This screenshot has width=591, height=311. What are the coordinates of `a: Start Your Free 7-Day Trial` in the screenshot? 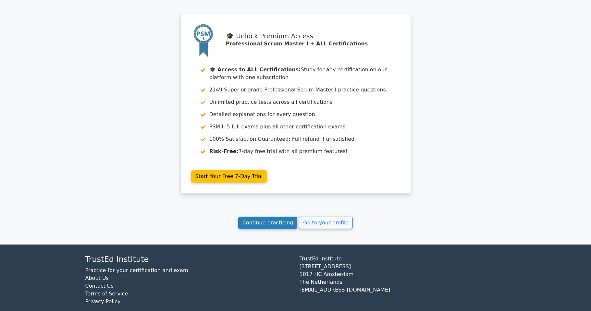 It's located at (229, 177).